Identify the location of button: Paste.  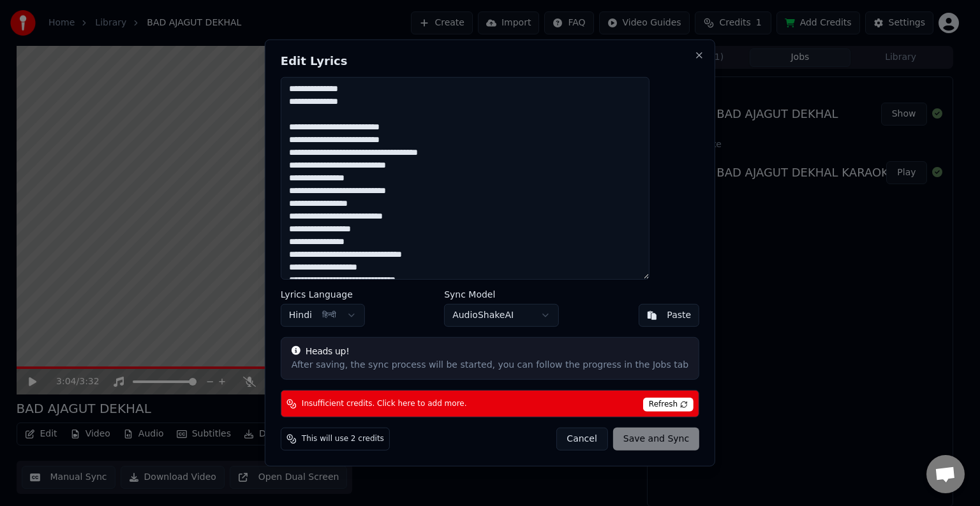
(669, 315).